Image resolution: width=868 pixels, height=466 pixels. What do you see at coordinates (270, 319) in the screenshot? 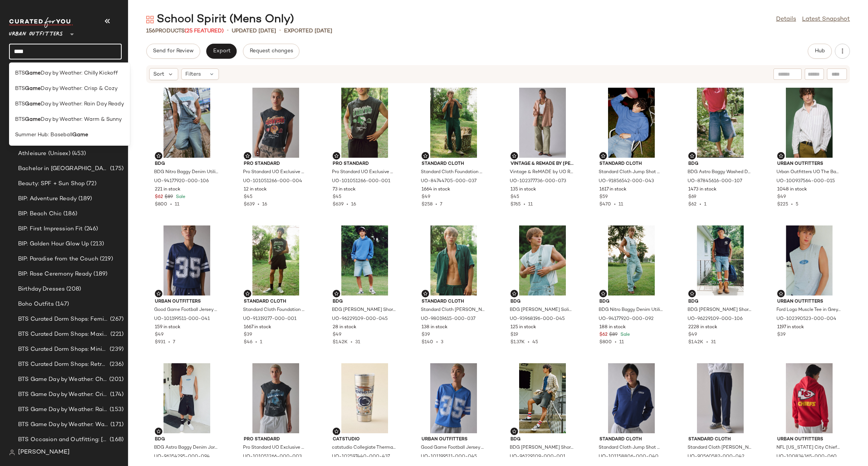
I see `span: UO-91319277-000-001` at bounding box center [270, 319].